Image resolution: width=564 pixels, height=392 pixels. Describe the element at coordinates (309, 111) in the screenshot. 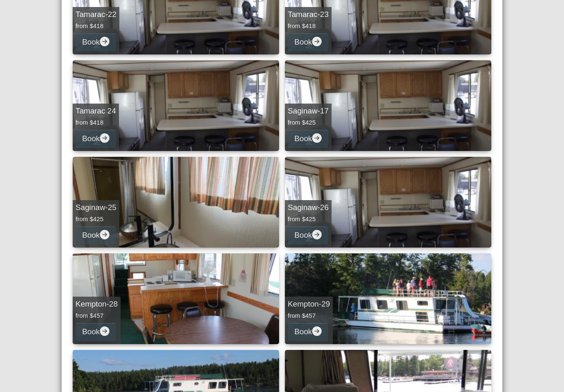

I see `h5: Saginaw-17` at that location.